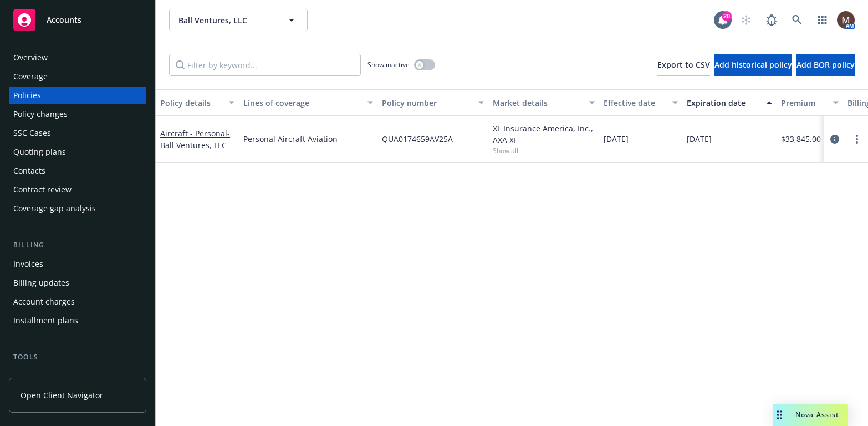  I want to click on a: Contract review, so click(78, 190).